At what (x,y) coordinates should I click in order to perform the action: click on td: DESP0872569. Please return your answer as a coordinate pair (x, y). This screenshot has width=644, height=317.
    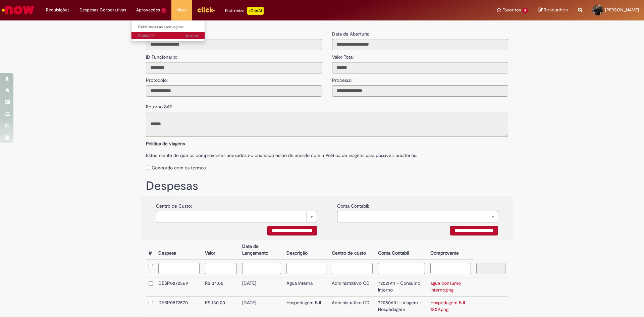
    Looking at the image, I should click on (179, 287).